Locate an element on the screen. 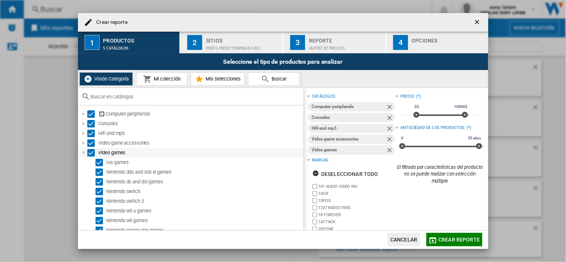  div: Matriz de precios is located at coordinates (346, 46).